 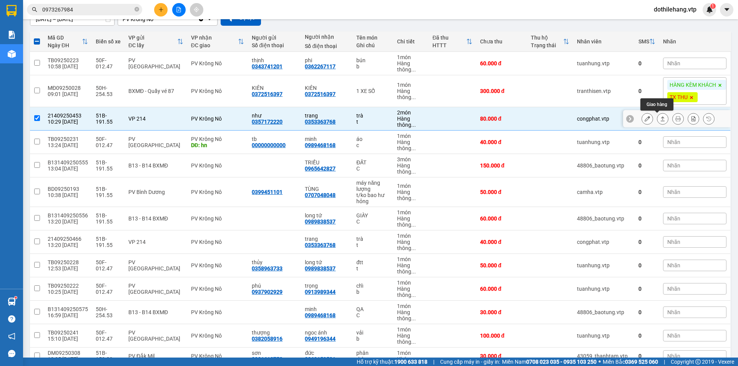 What do you see at coordinates (373, 60) in the screenshot?
I see `div: bún` at bounding box center [373, 60].